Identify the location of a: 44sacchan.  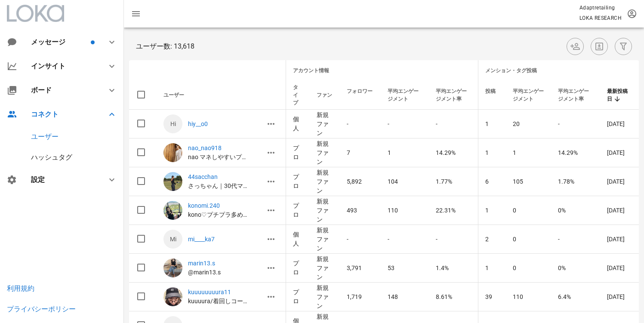
(219, 177).